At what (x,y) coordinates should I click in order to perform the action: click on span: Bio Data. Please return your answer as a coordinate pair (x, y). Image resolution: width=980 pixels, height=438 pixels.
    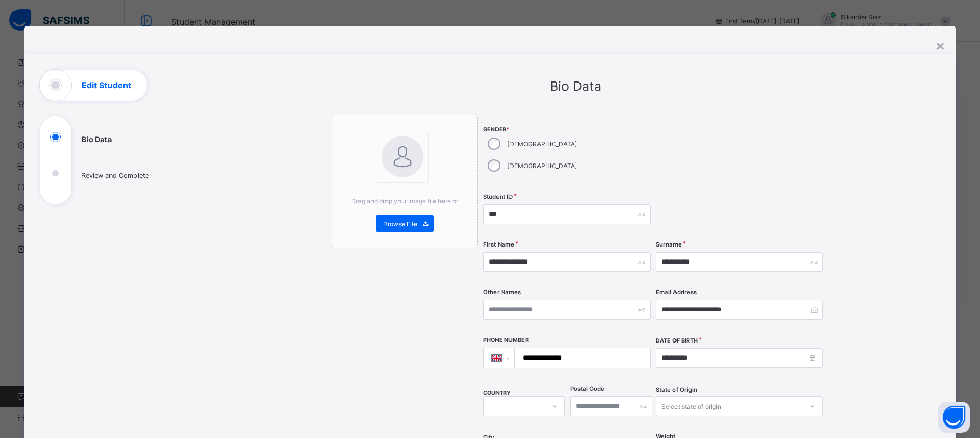
    Looking at the image, I should click on (575, 86).